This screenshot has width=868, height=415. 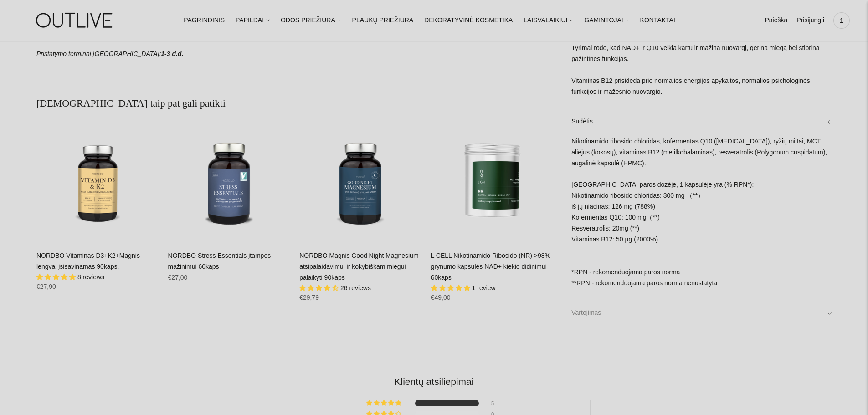 I want to click on span: €29,79, so click(x=309, y=297).